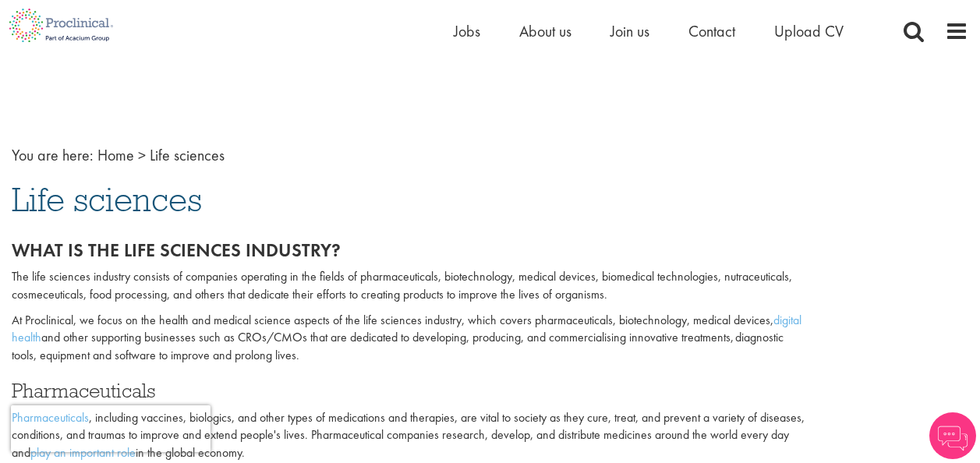  What do you see at coordinates (467, 31) in the screenshot?
I see `span: Jobs` at bounding box center [467, 31].